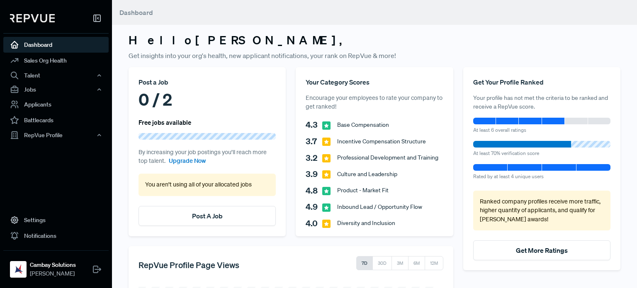  What do you see at coordinates (363, 125) in the screenshot?
I see `span: Base Compensation` at bounding box center [363, 125].